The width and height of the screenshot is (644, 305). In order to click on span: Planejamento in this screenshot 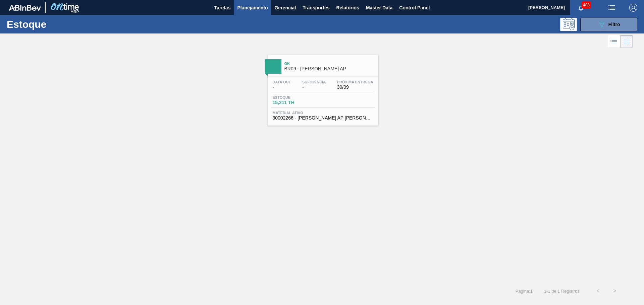, I will do `click(252, 8)`.